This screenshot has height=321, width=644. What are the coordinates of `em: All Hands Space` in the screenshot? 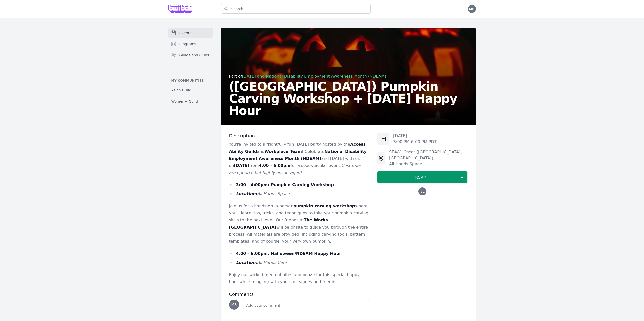 It's located at (273, 194).